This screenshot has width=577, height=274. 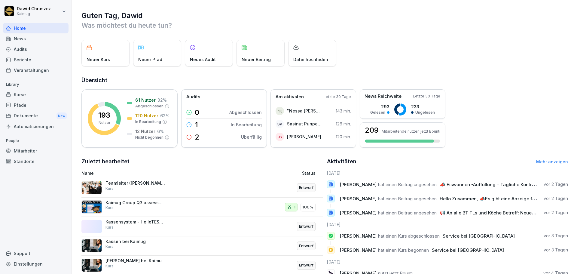 What do you see at coordinates (36, 161) in the screenshot?
I see `div: Standorte` at bounding box center [36, 161].